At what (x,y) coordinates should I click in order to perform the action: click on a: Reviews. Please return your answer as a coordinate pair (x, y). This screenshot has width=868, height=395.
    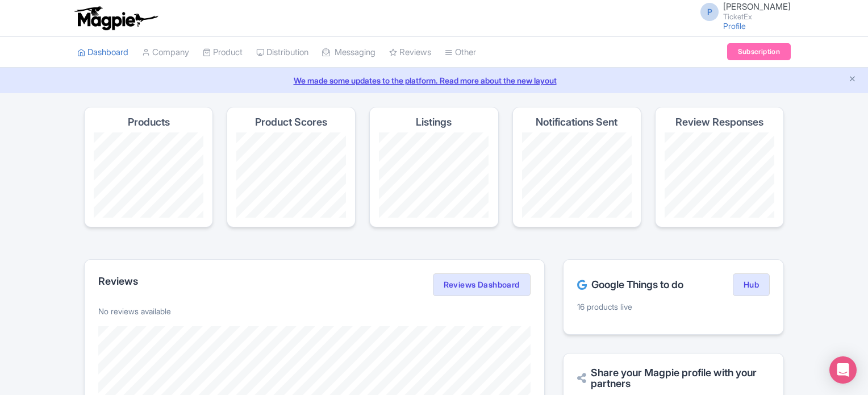
    Looking at the image, I should click on (410, 53).